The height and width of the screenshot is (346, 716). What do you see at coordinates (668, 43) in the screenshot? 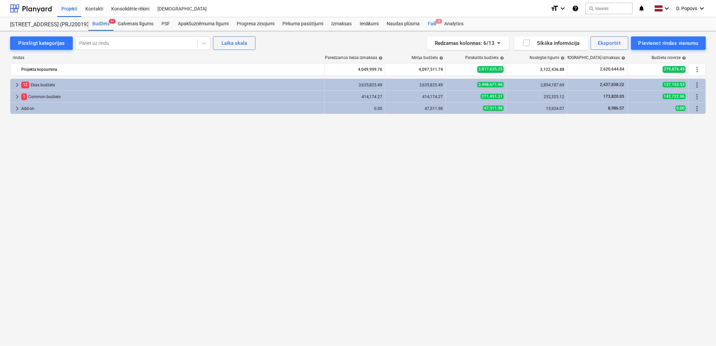
I see `div: Pievienot rindas vienumu` at bounding box center [668, 43].